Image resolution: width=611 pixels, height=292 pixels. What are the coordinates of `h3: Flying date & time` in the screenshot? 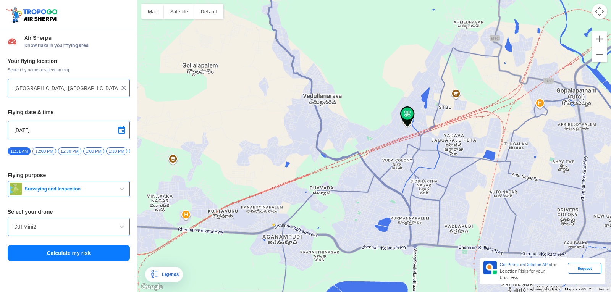 It's located at (69, 112).